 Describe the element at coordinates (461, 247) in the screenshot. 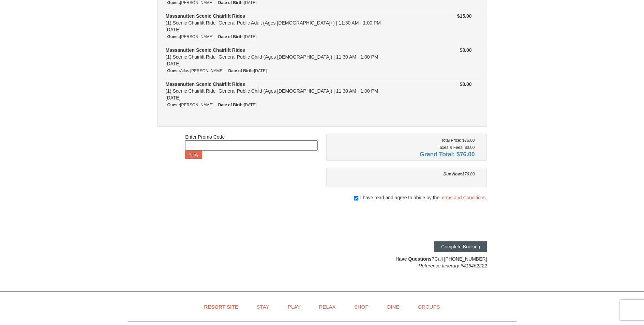

I see `button: Complete Booking` at that location.